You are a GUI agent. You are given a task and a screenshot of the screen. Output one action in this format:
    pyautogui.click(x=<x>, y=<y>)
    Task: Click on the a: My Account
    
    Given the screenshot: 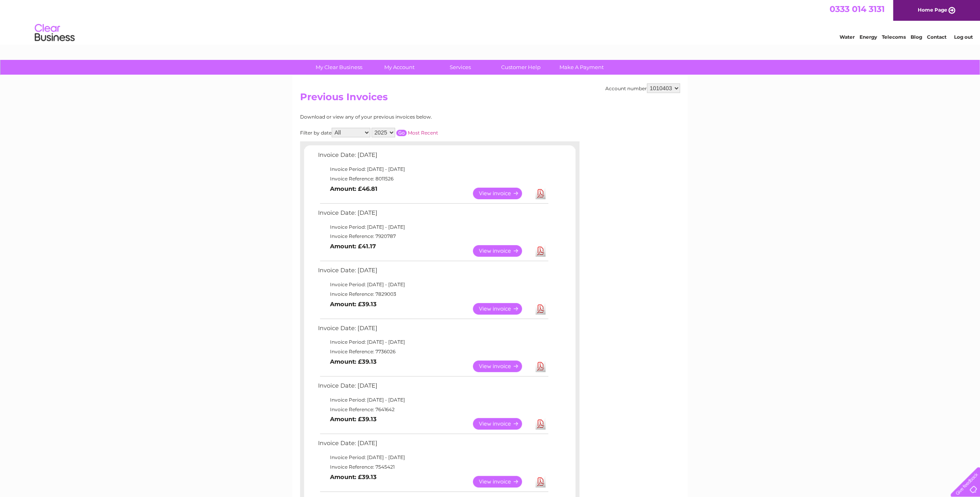 What is the action you would take?
    pyautogui.click(x=400, y=67)
    